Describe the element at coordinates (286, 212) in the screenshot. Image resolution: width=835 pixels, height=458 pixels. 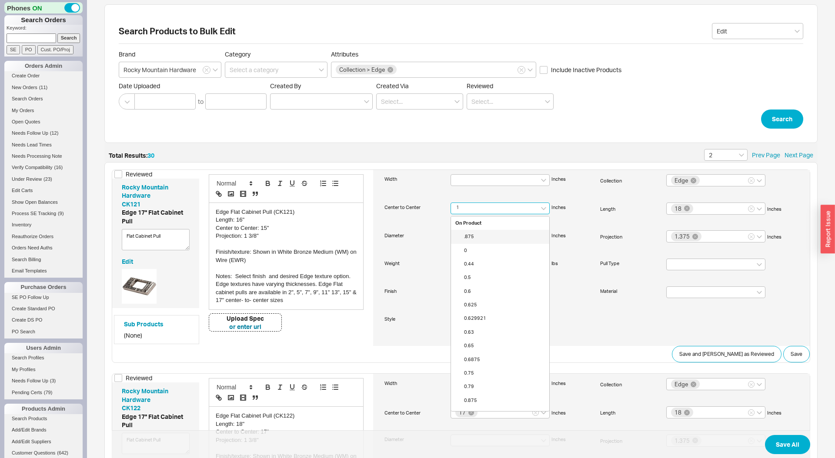
I see `div: Edge Flat Cabinet Pull (CK121)` at that location.